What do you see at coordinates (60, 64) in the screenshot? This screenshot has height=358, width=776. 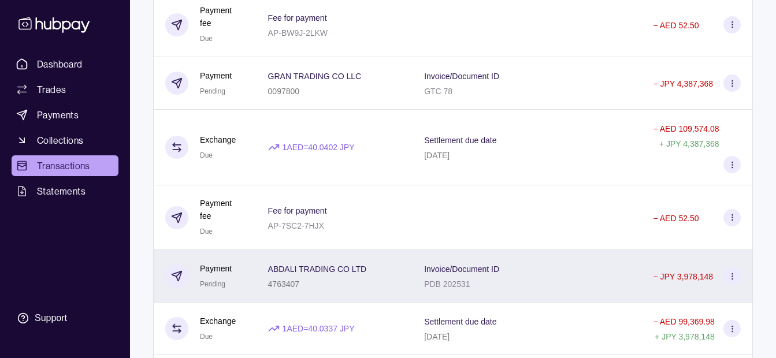 I see `span: Dashboard` at bounding box center [60, 64].